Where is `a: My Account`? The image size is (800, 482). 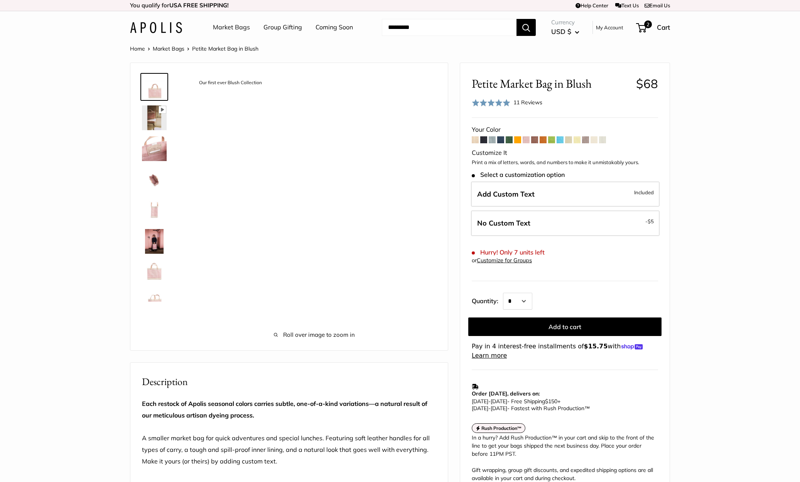
a: My Account is located at coordinates (610, 27).